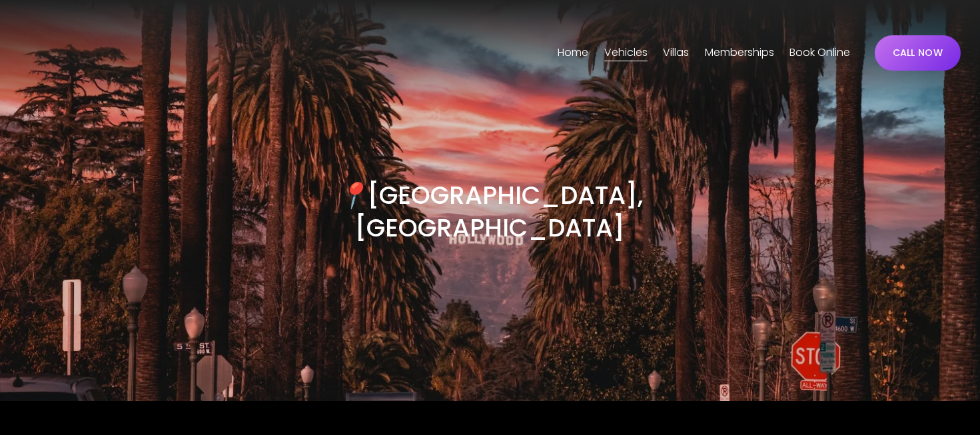 The width and height of the screenshot is (980, 435). What do you see at coordinates (626, 53) in the screenshot?
I see `span: Vehicles` at bounding box center [626, 53].